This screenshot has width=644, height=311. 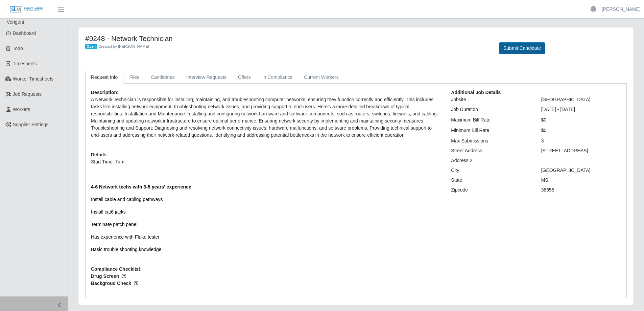 What do you see at coordinates (491, 170) in the screenshot?
I see `div: City` at bounding box center [491, 170].